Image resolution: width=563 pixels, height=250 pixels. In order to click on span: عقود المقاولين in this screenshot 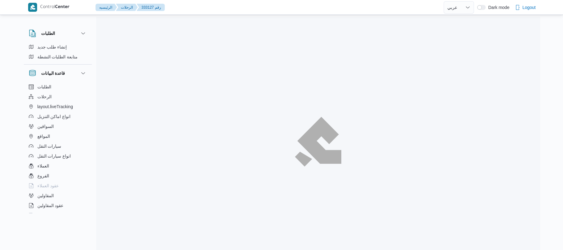, I will do `click(50, 206)`.